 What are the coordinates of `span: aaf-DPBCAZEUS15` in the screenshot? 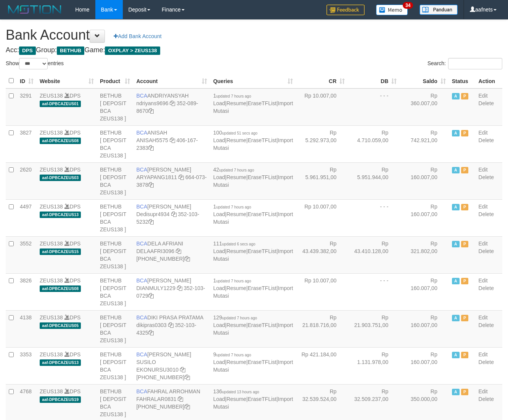 It's located at (60, 251).